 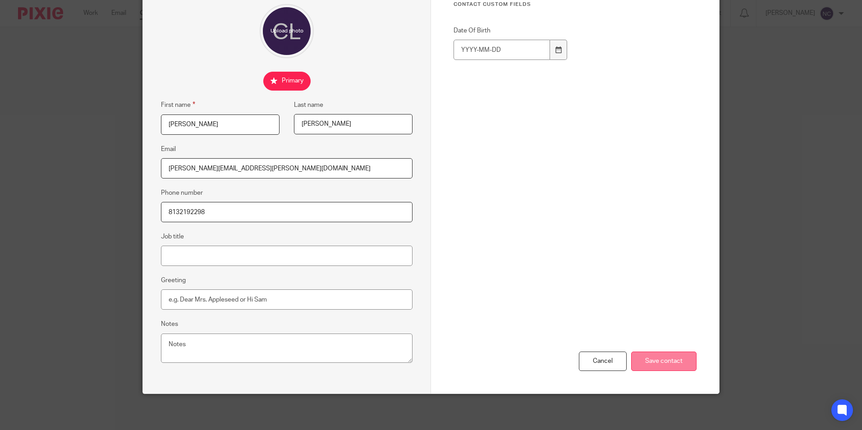 What do you see at coordinates (502, 50) in the screenshot?
I see `input: YYYY-MM-DD` at bounding box center [502, 50].